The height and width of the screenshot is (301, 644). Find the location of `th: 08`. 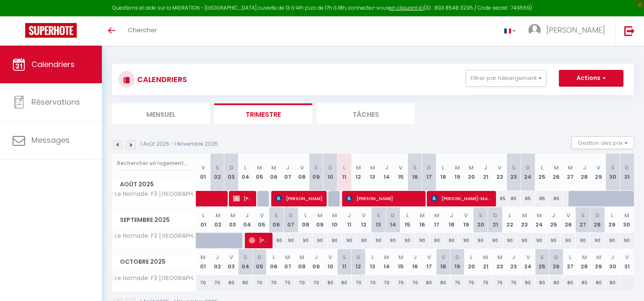

th: 08 is located at coordinates (305, 220).